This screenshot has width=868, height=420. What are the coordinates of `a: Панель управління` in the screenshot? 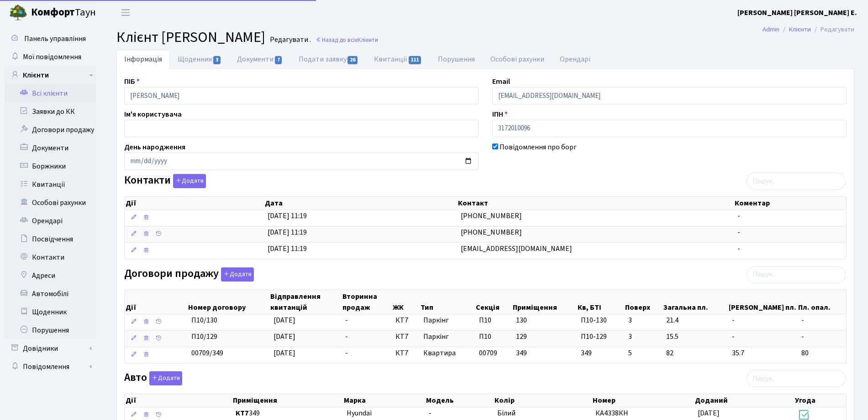 It's located at (51, 39).